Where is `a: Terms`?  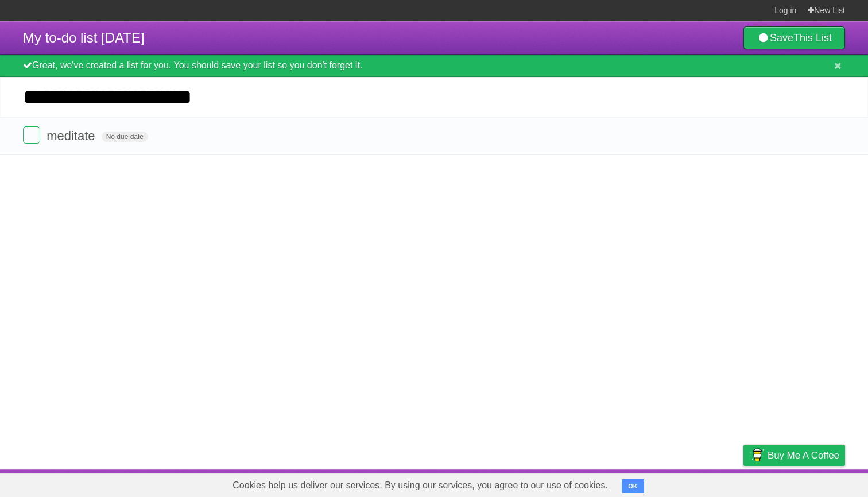 a: Terms is located at coordinates (702, 483).